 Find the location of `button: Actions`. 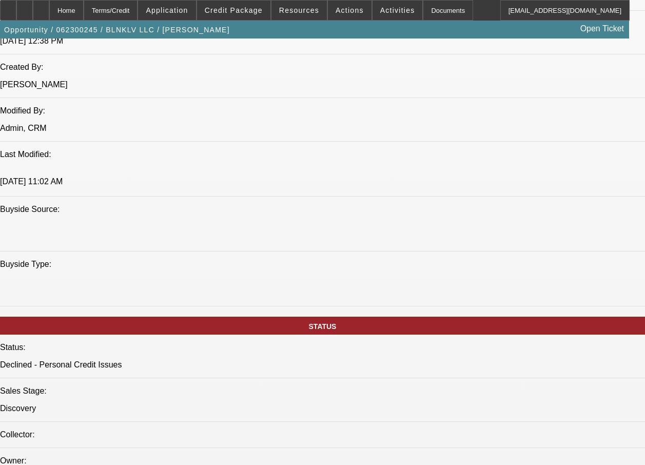

button: Actions is located at coordinates (349, 10).